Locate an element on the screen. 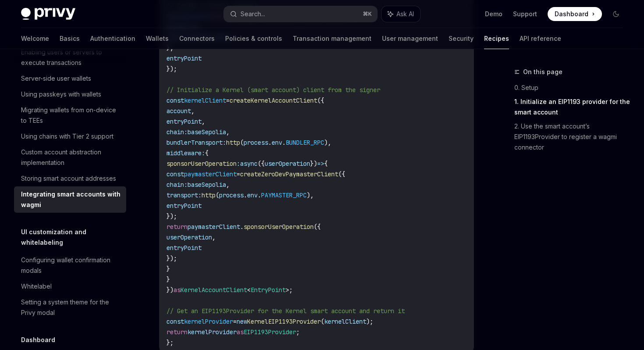 The width and height of the screenshot is (644, 350). span: PAYMASTER_RPC is located at coordinates (284, 195).